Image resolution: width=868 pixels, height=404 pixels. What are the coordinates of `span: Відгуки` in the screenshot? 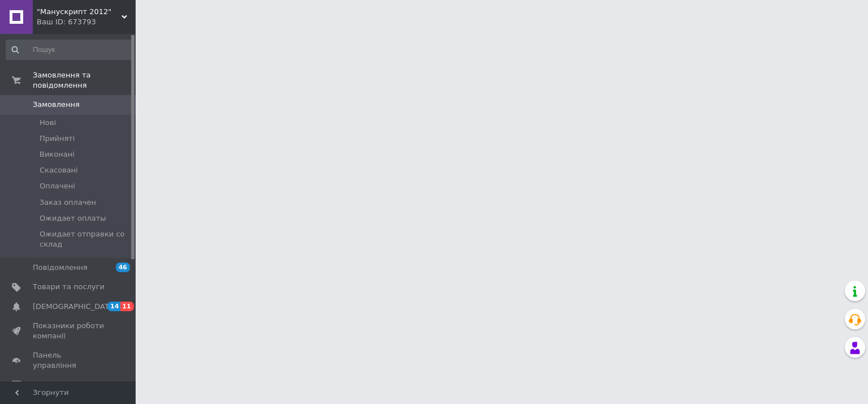 It's located at (48, 385).